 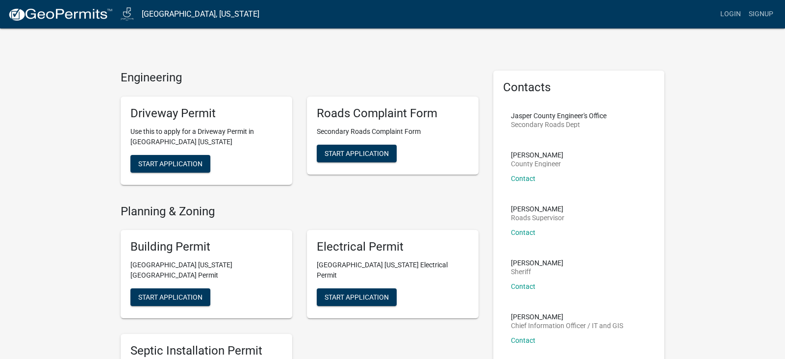 I want to click on p: Secondary Roads Complaint Form, so click(x=393, y=131).